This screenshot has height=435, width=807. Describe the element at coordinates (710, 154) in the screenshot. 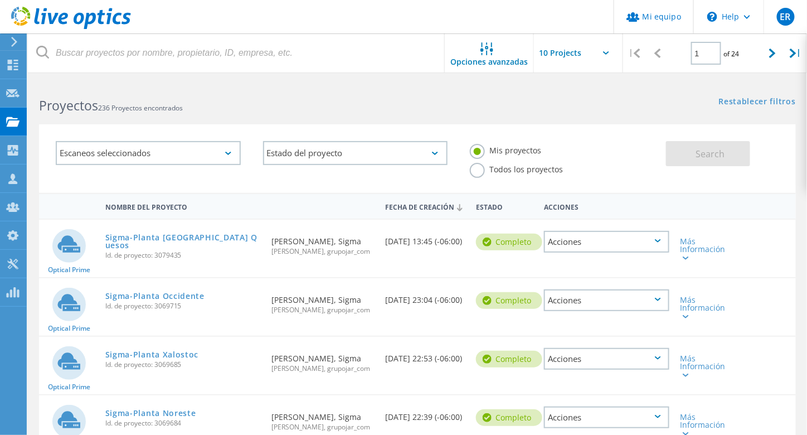

I see `span: Search` at that location.